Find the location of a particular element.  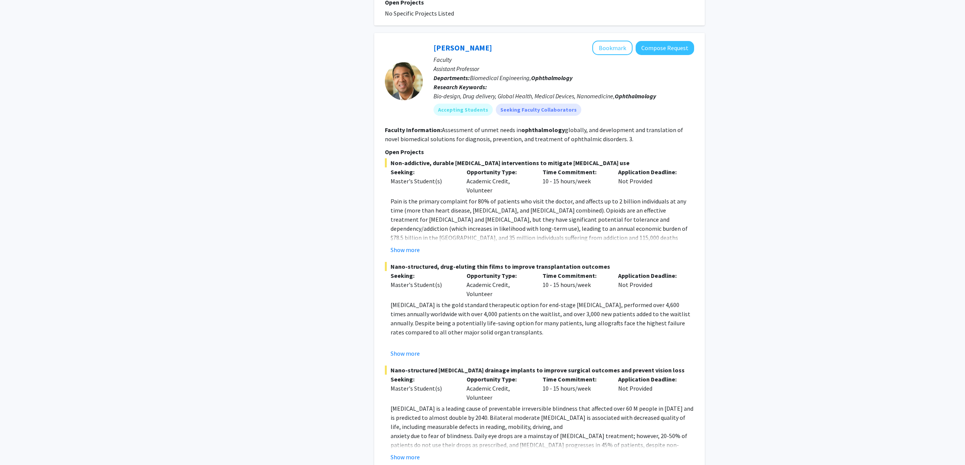

b: ophthalmology is located at coordinates (543, 130).